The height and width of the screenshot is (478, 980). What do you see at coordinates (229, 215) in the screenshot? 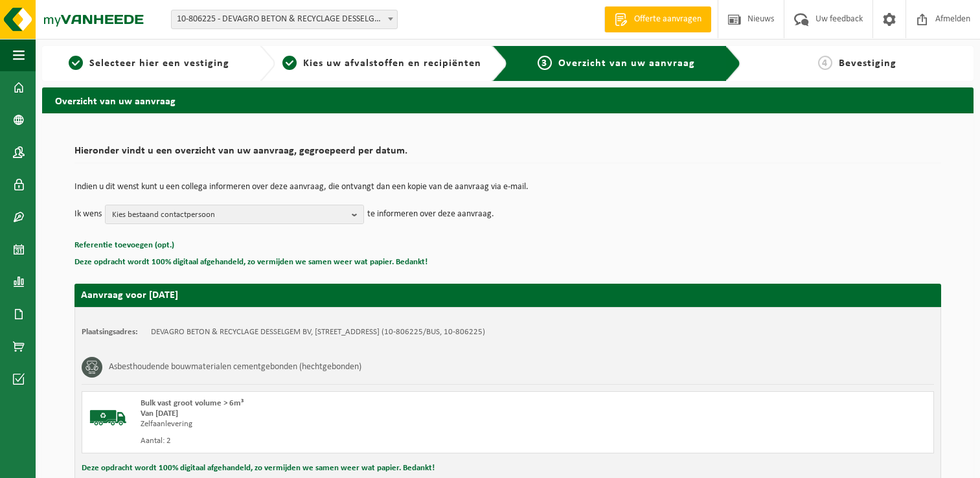
I see `span: Kies bestaand contactpersoon` at bounding box center [229, 215].